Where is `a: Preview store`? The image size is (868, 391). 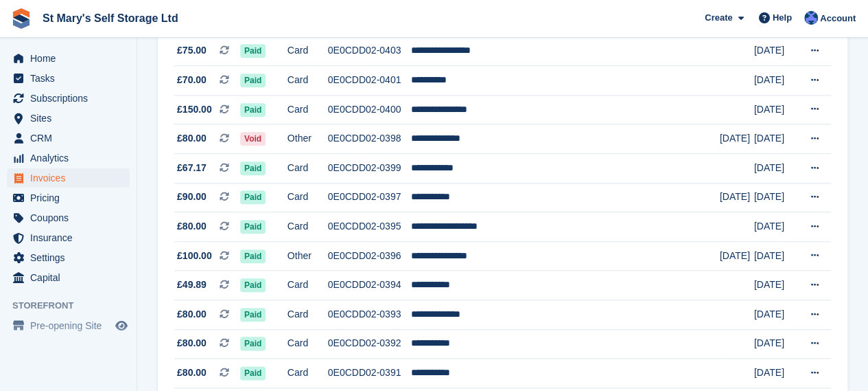
a: Preview store is located at coordinates (122, 325).